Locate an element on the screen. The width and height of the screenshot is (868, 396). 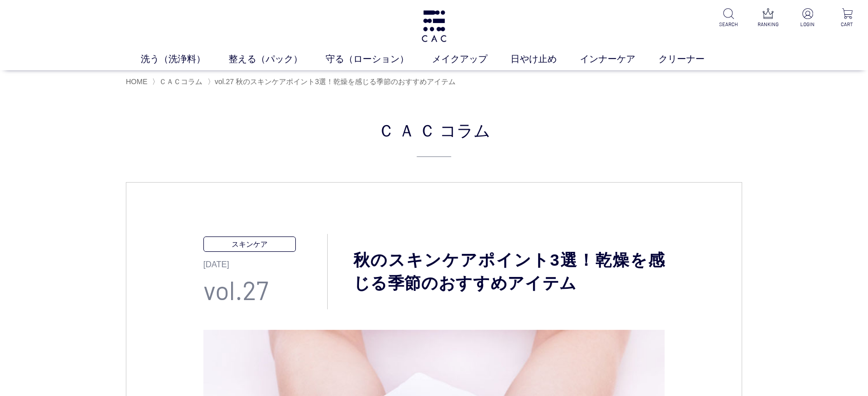
span: コラム is located at coordinates (465, 129).